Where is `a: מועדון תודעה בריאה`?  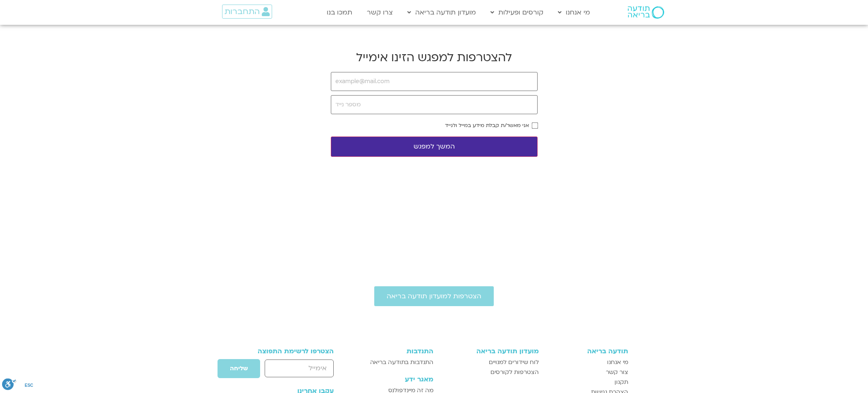 a: מועדון תודעה בריאה is located at coordinates (442, 13).